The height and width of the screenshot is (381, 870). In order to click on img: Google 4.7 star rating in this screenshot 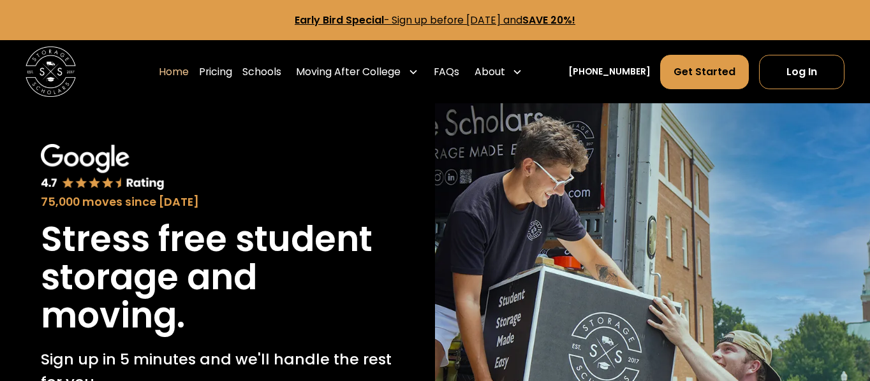, I will do `click(103, 168)`.